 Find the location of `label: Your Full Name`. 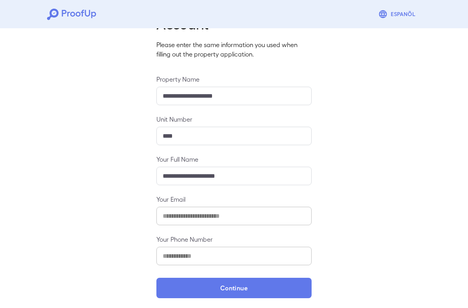

label: Your Full Name is located at coordinates (234, 159).